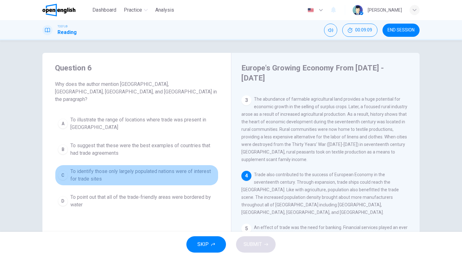 The image size is (462, 257). Describe the element at coordinates (246, 176) in the screenshot. I see `div: 4` at that location.